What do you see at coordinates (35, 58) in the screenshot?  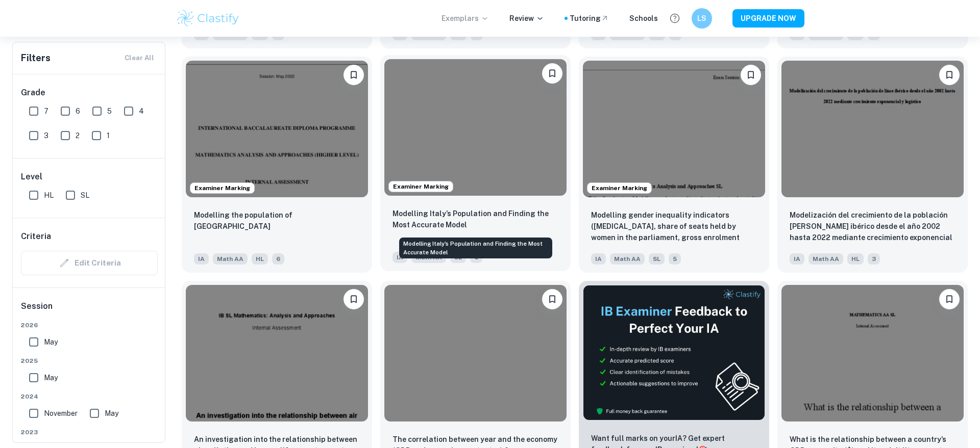 I see `h6: Filters` at bounding box center [35, 58].